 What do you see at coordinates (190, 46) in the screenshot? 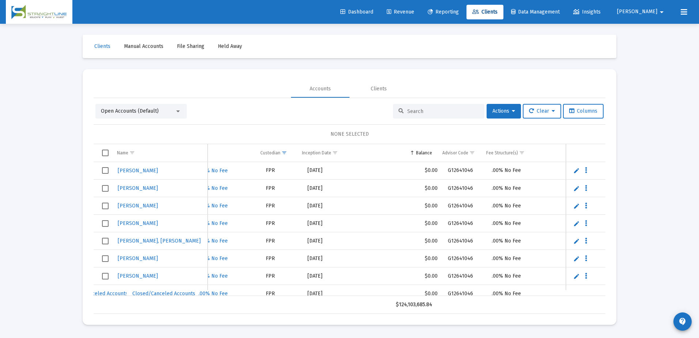
I see `span: File Sharing` at bounding box center [190, 46].